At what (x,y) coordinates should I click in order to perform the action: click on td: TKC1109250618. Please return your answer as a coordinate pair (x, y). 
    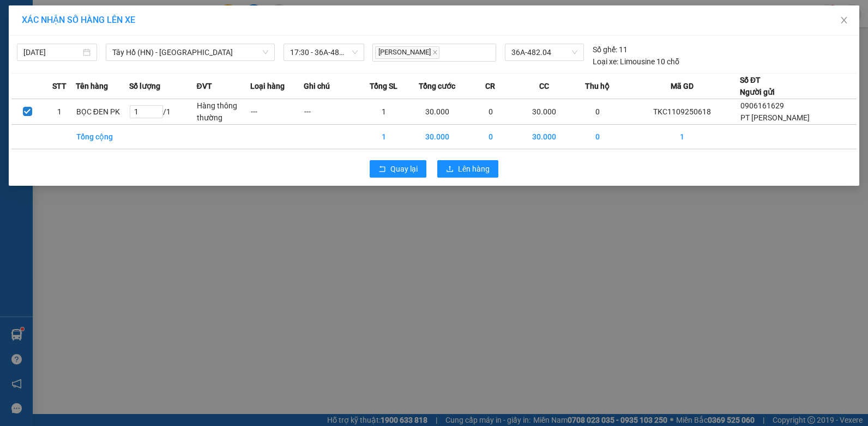
    Looking at the image, I should click on (682, 112).